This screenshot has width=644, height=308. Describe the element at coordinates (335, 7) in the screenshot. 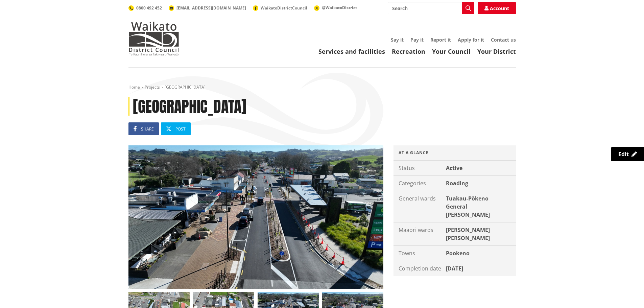

I see `a: @WaikatoDistrict` at that location.